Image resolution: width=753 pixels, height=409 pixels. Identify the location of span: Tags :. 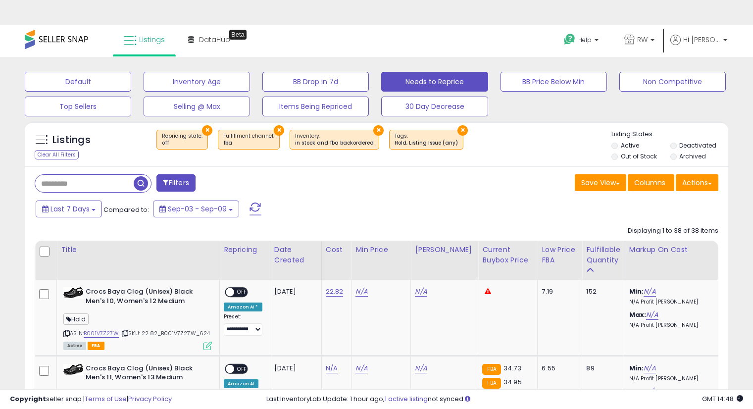
(426, 140).